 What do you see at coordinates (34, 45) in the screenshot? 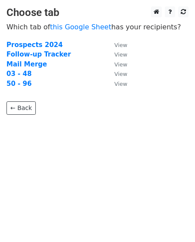
I see `a: Prospects 2024` at bounding box center [34, 45].